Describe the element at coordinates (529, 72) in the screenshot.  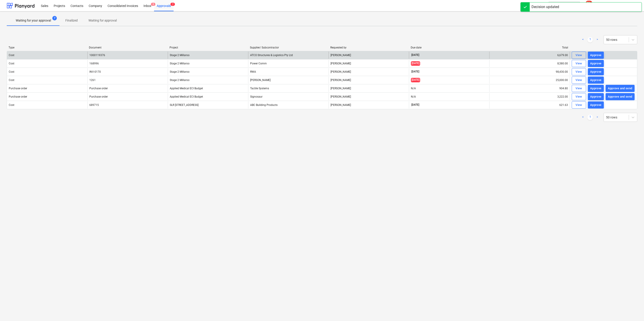
I see `div: 98,430.00` at that location.